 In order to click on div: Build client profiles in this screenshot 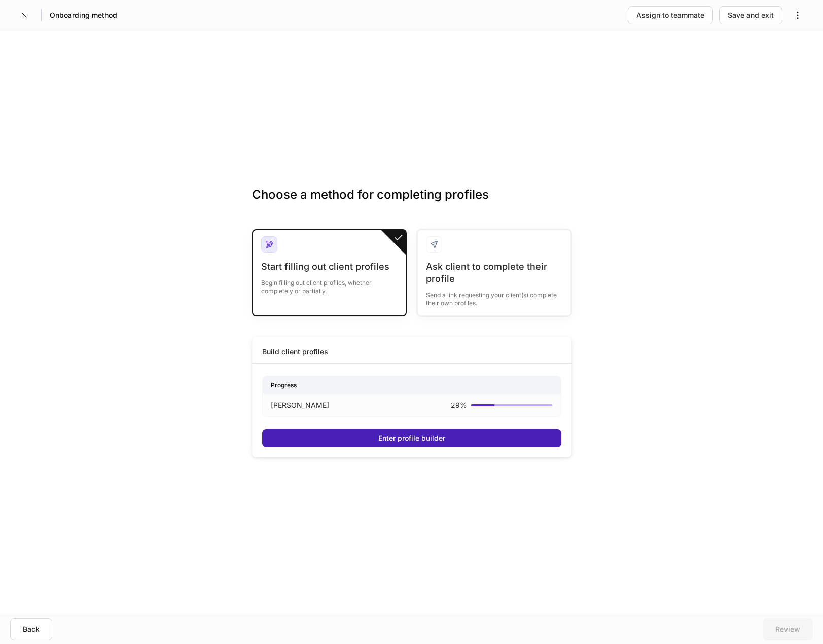, I will do `click(295, 352)`.